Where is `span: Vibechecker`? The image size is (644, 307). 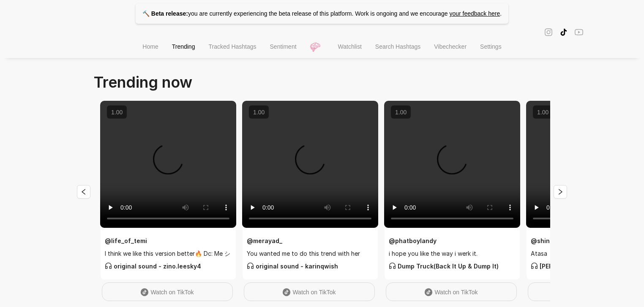
span: Vibechecker is located at coordinates (450, 46).